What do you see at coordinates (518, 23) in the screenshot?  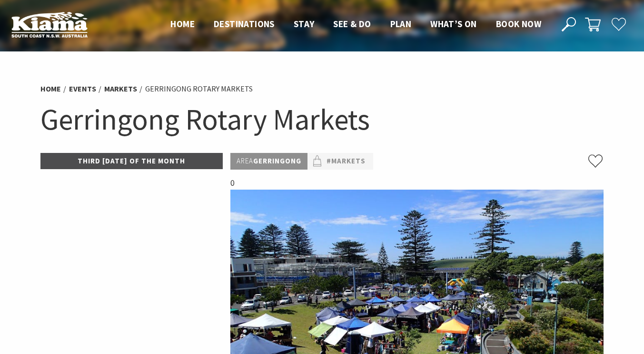 I see `span: Book now` at bounding box center [518, 23].